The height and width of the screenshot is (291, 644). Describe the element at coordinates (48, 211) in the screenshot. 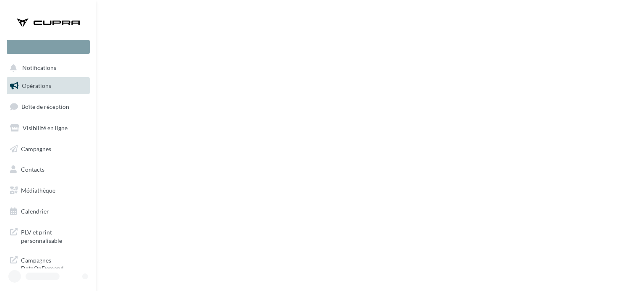

I see `a: Calendrier` at that location.